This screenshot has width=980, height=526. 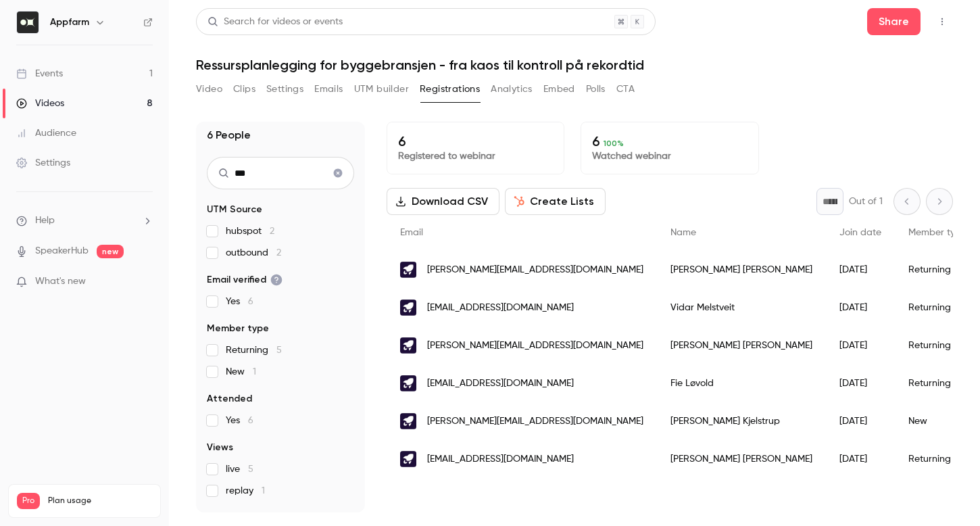 What do you see at coordinates (239, 469) in the screenshot?
I see `span: live` at bounding box center [239, 469].